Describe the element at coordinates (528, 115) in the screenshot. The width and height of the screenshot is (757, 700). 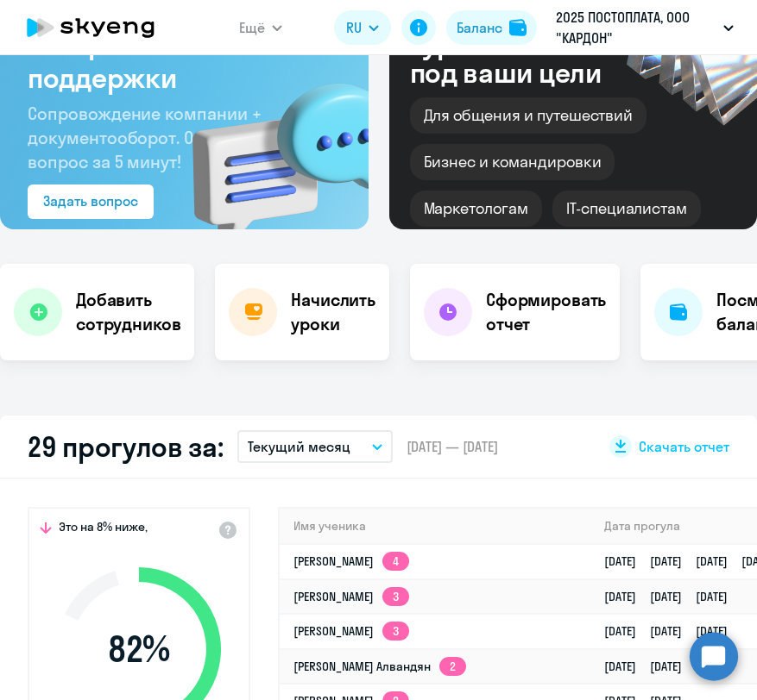
I see `div: Для общения и путешествий` at that location.